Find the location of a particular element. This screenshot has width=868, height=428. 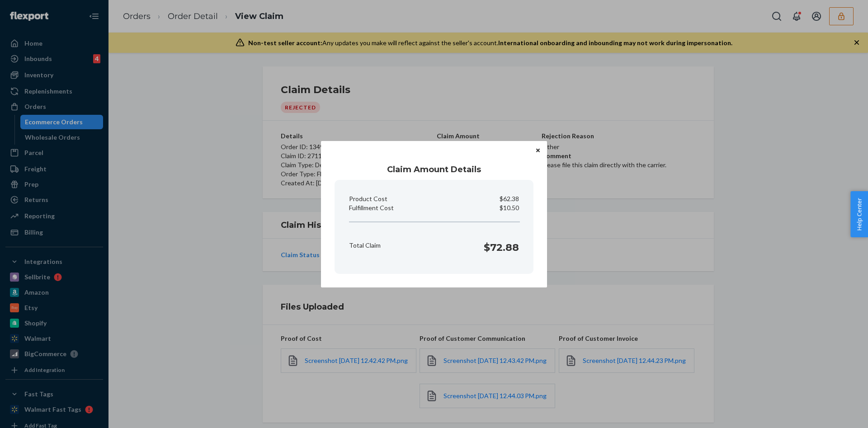

p: $62.38 is located at coordinates (509, 199).